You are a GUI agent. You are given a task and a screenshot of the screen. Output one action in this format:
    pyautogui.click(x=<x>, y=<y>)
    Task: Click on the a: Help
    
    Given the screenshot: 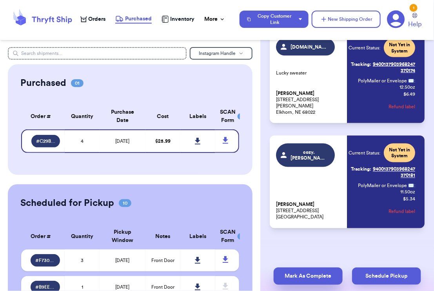 What is the action you would take?
    pyautogui.click(x=414, y=21)
    